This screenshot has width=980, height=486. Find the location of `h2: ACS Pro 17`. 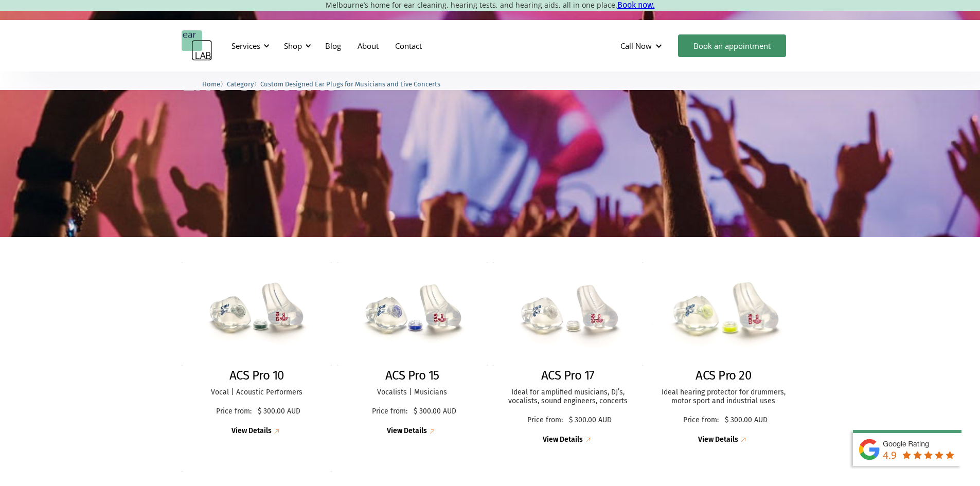

h2: ACS Pro 17 is located at coordinates (568, 376).